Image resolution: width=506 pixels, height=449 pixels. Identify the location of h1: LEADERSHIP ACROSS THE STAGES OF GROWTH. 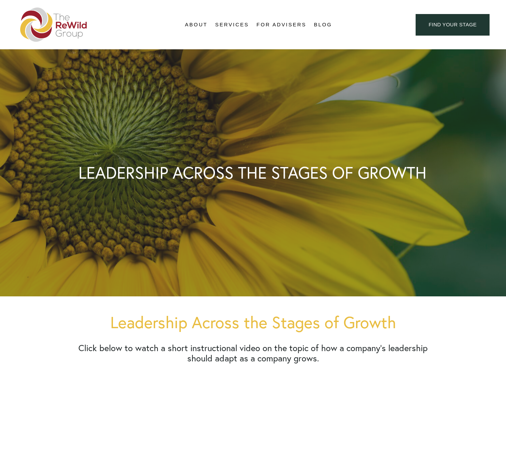
(252, 172).